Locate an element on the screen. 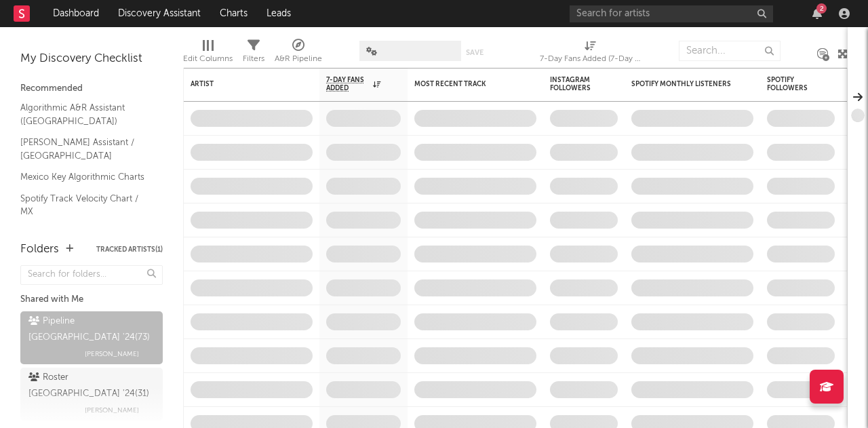 The image size is (868, 428). a: Spotify Track Velocity Chart / MX is located at coordinates (85, 205).